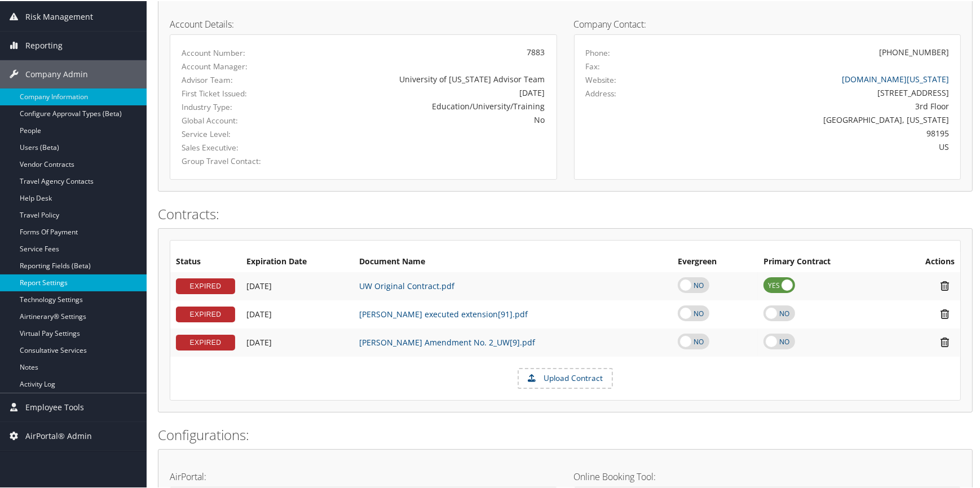 The height and width of the screenshot is (488, 980). Describe the element at coordinates (767, 476) in the screenshot. I see `h4: Online Booking Tool:` at that location.